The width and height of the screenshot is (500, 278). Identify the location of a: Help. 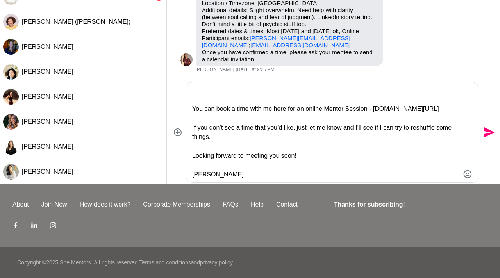
(257, 205).